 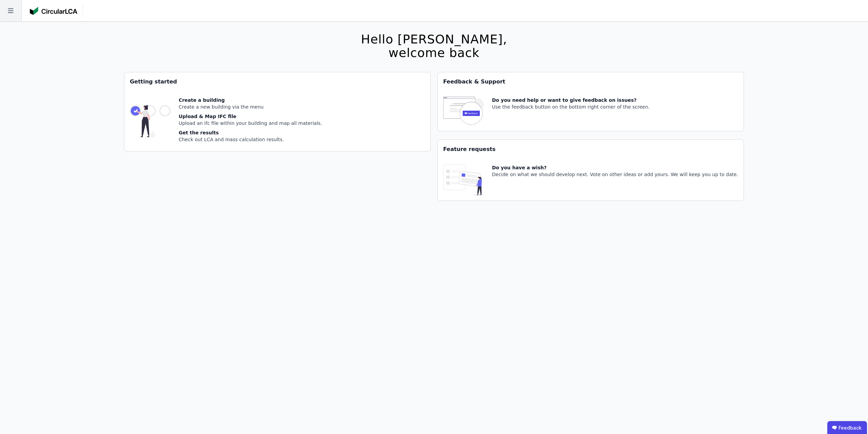 What do you see at coordinates (250, 133) in the screenshot?
I see `div: Get the results` at bounding box center [250, 133].